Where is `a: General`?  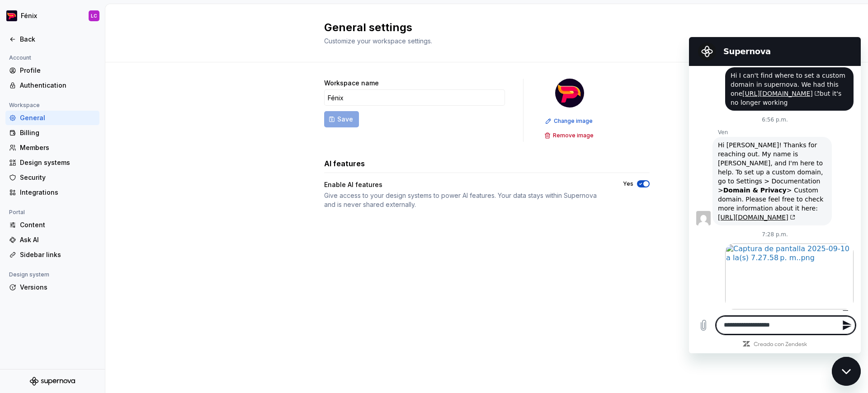 a: General is located at coordinates (52, 118).